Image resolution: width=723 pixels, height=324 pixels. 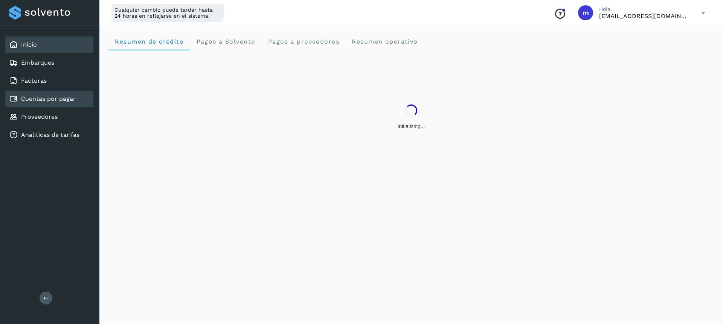 What do you see at coordinates (49, 63) in the screenshot?
I see `div: Embarques` at bounding box center [49, 63].